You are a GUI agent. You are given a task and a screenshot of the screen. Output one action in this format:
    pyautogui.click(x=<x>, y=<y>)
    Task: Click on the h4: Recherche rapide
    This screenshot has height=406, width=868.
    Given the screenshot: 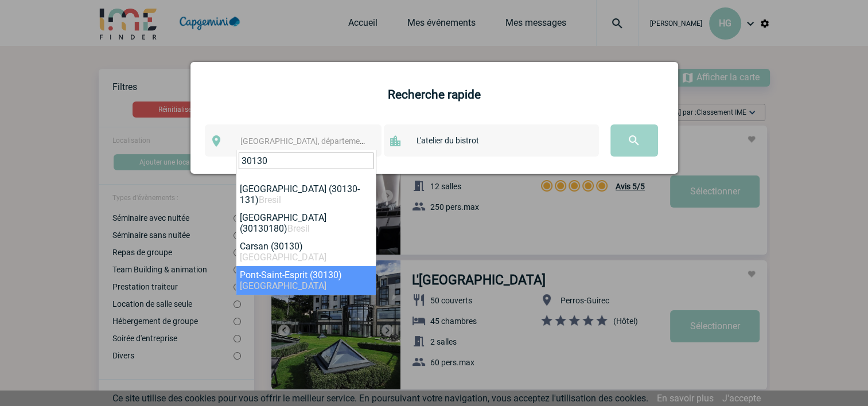 What is the action you would take?
    pyautogui.click(x=434, y=95)
    